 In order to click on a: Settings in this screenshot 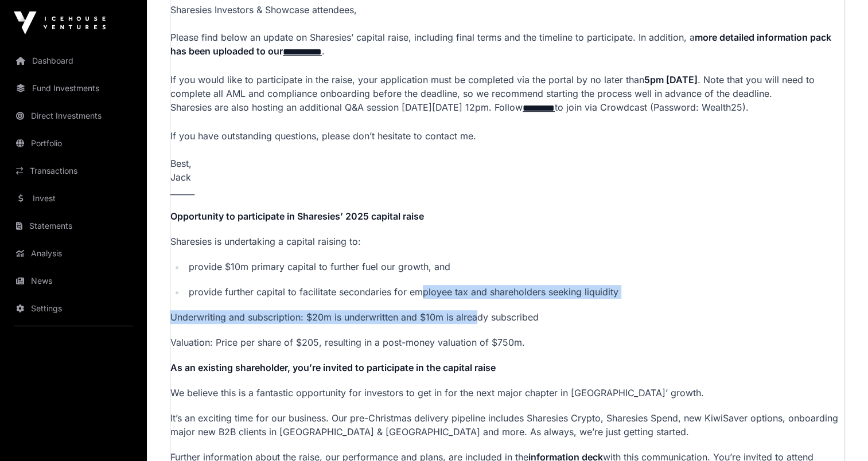, I will do `click(73, 309)`.